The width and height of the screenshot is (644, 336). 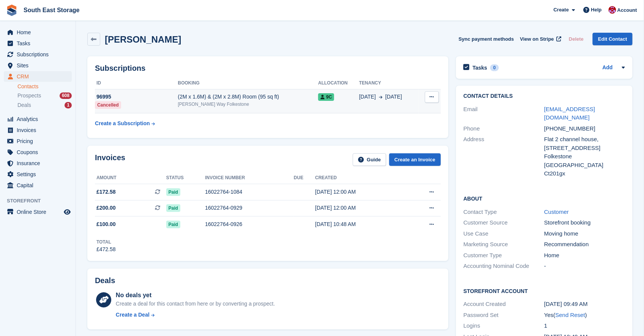 I want to click on th: Amount, so click(x=131, y=178).